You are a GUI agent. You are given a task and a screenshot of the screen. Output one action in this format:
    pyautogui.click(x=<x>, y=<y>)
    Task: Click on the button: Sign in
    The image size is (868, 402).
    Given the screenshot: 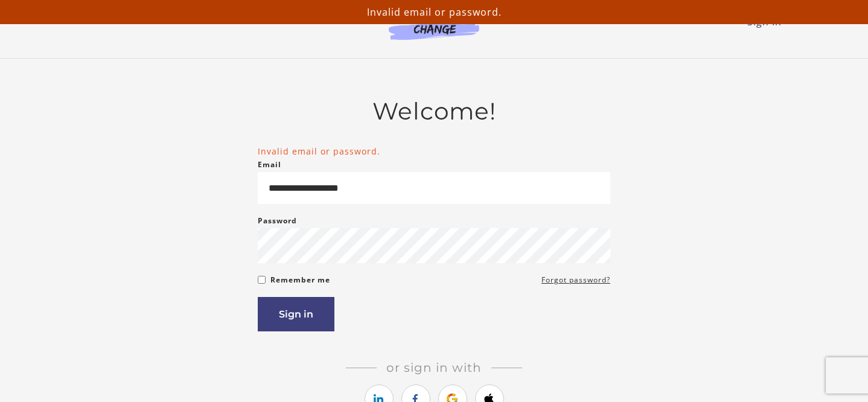 What is the action you would take?
    pyautogui.click(x=296, y=314)
    